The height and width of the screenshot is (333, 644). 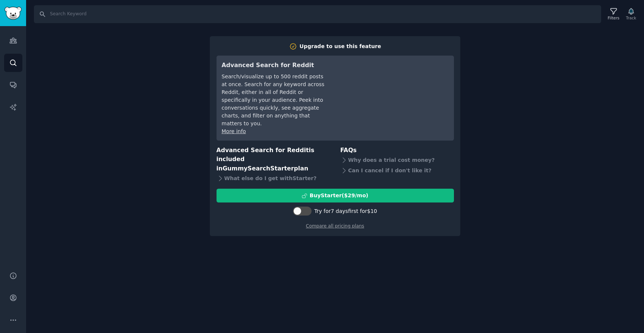 What do you see at coordinates (346, 211) in the screenshot?
I see `div: Try for 7 days first for $10` at bounding box center [346, 211].